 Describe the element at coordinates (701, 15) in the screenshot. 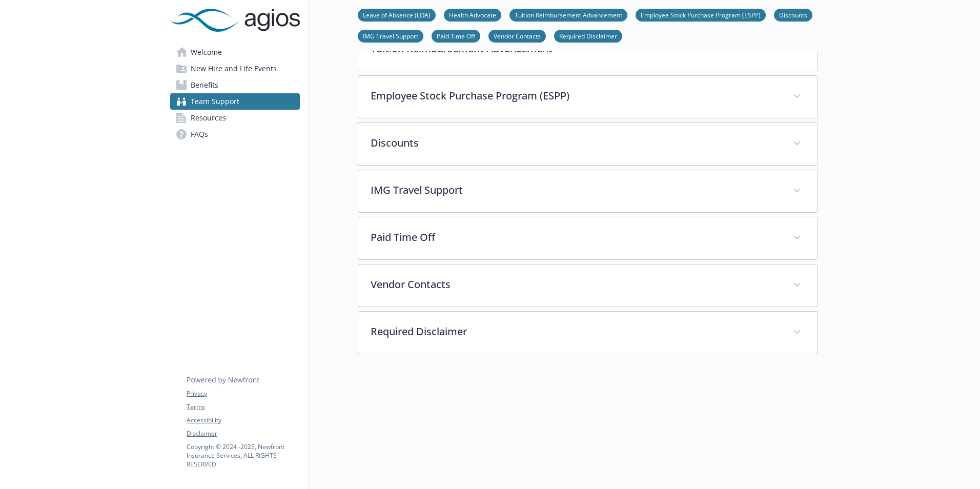

I see `a: Employee Stock Purchase Program (ESPP)` at that location.